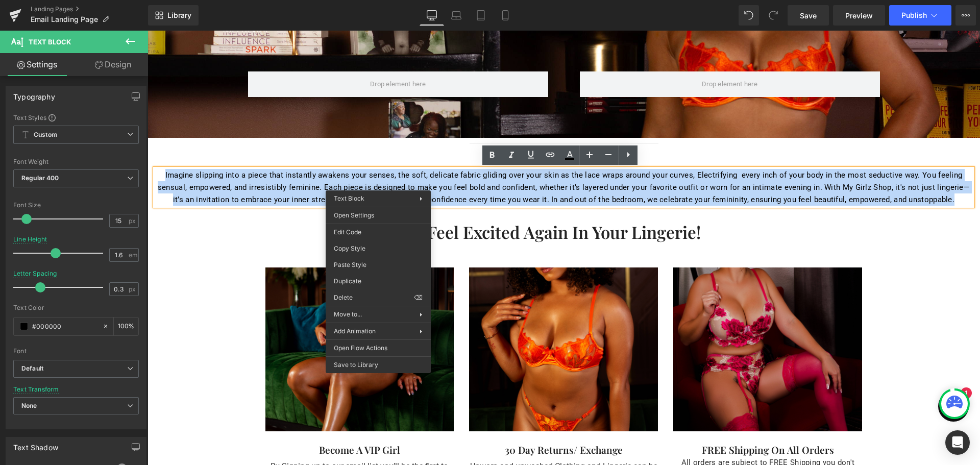 Image resolution: width=980 pixels, height=465 pixels. Describe the element at coordinates (416, 419) in the screenshot. I see `h3: 30 Day Returns/ Exchange` at that location.